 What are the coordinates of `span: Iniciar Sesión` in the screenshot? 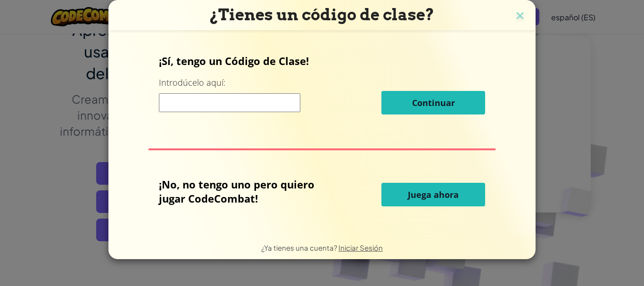 It's located at (361, 248).